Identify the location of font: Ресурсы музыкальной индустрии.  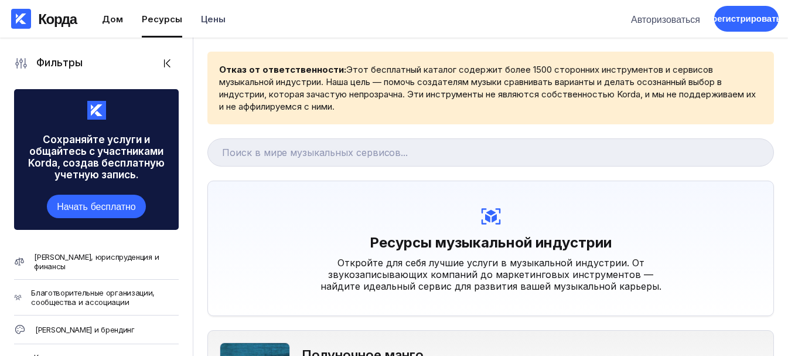
(490, 242).